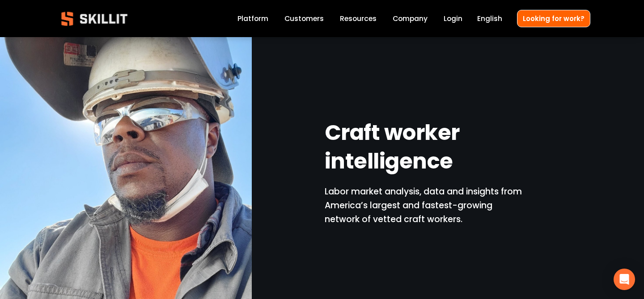 This screenshot has height=299, width=644. What do you see at coordinates (94, 19) in the screenshot?
I see `img: Skillit` at bounding box center [94, 19].